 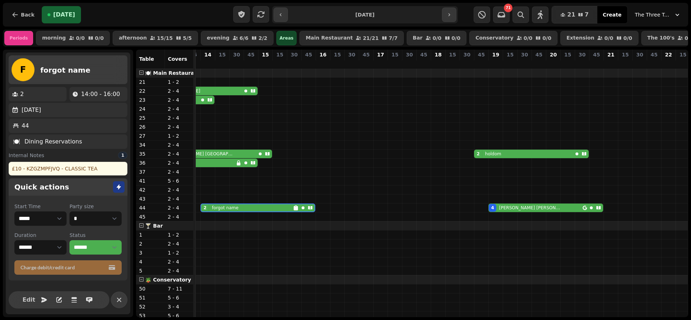 What do you see at coordinates (150, 181) in the screenshot?
I see `p: 41` at bounding box center [150, 181].